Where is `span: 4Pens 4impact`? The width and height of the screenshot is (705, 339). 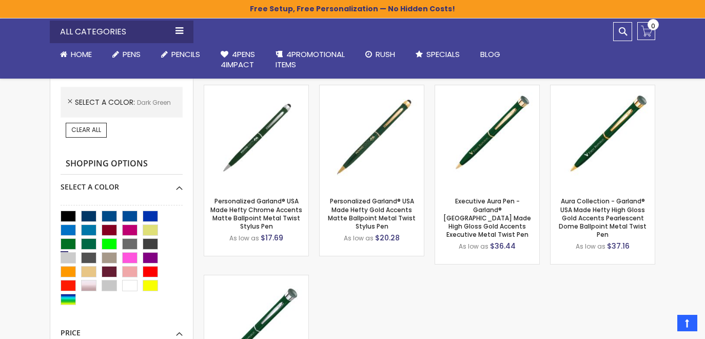 span: 4Pens 4impact is located at coordinates (238, 59).